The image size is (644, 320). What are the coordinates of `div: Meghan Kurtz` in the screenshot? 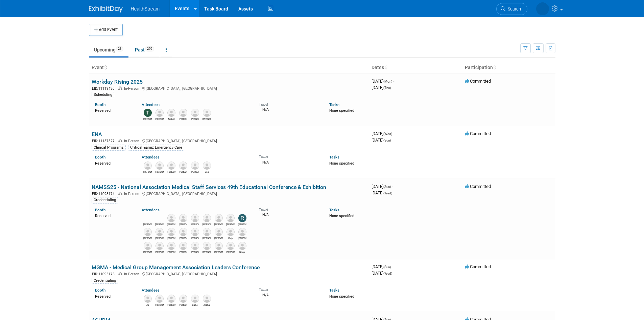 It's located at (195, 252).